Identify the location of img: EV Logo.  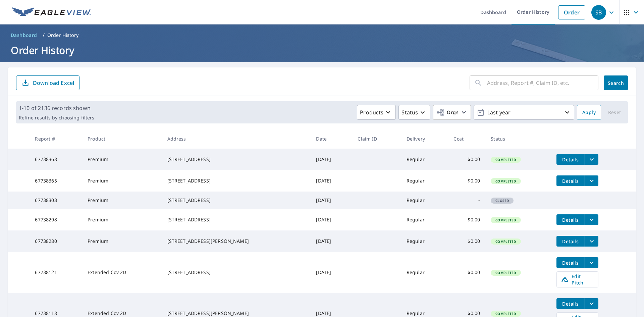
(52, 12).